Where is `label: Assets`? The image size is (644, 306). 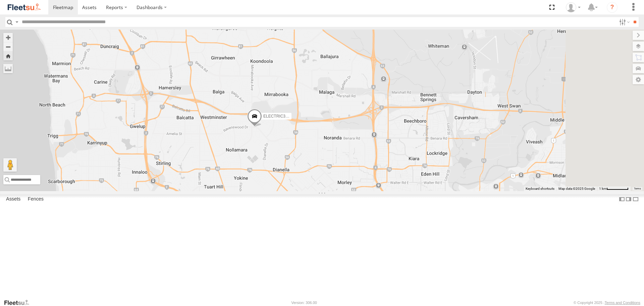 label: Assets is located at coordinates (13, 199).